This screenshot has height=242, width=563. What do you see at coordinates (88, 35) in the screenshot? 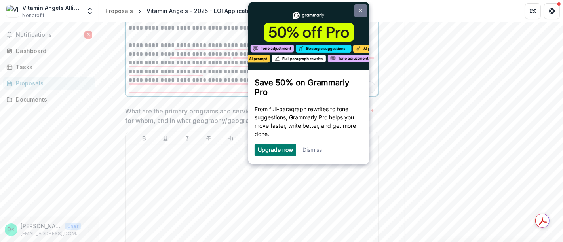
I see `span: 3` at bounding box center [88, 35].